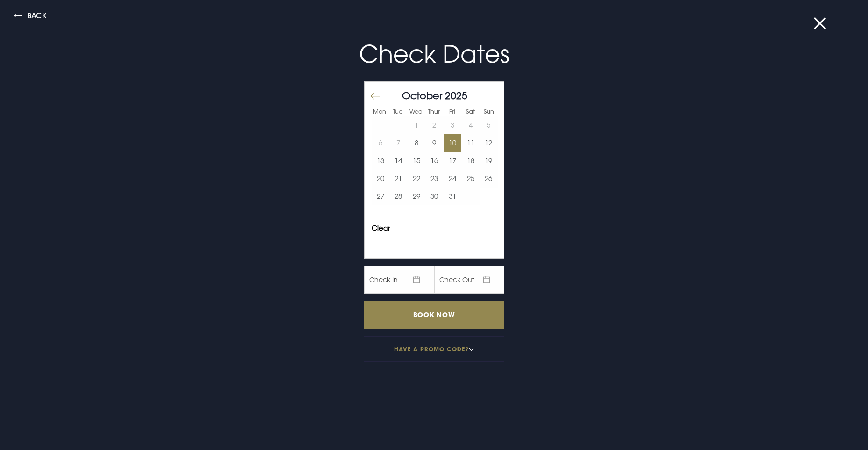 This screenshot has width=868, height=450. What do you see at coordinates (381, 197) in the screenshot?
I see `td: Choose Monday, October 27, 2025 as your start date.` at bounding box center [381, 197].